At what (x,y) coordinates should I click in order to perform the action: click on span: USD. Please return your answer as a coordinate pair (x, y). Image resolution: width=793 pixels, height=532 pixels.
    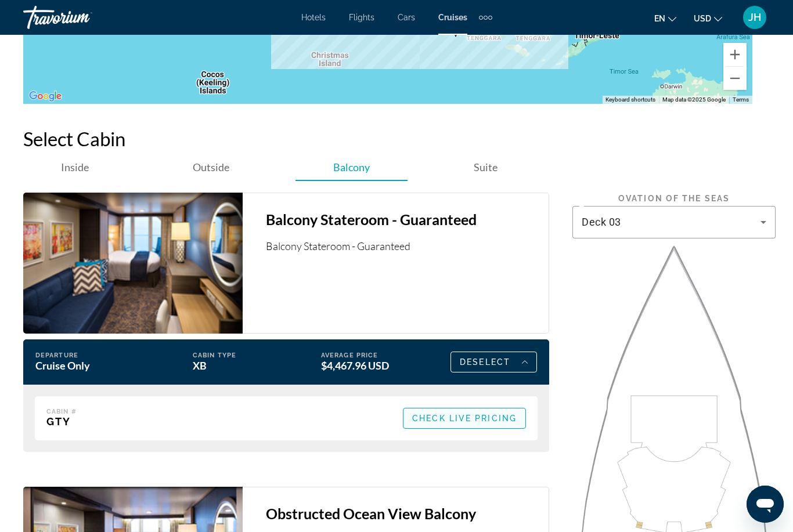
    Looking at the image, I should click on (703, 19).